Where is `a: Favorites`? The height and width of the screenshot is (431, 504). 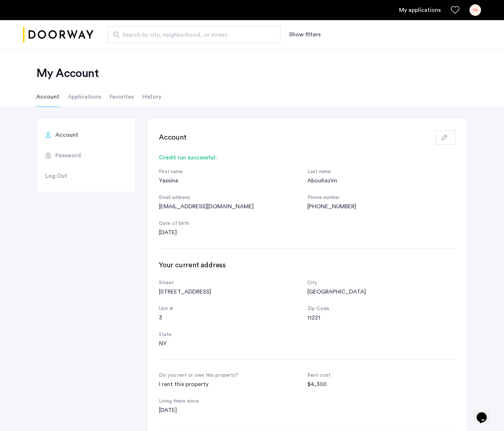
a: Favorites is located at coordinates (456, 10).